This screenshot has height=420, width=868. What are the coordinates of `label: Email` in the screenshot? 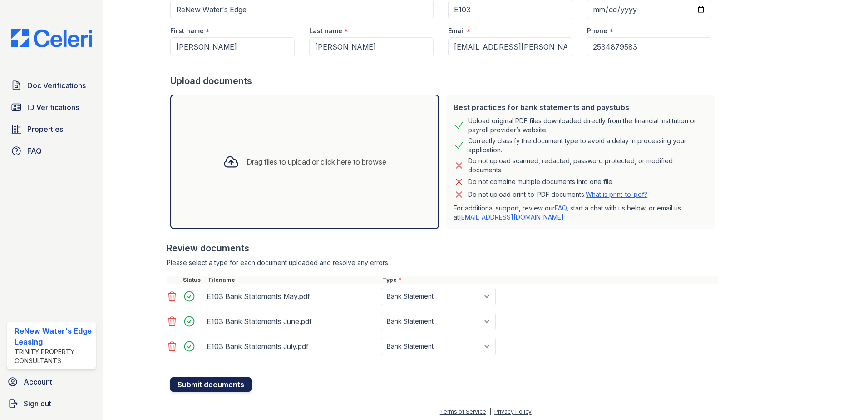 It's located at (457, 31).